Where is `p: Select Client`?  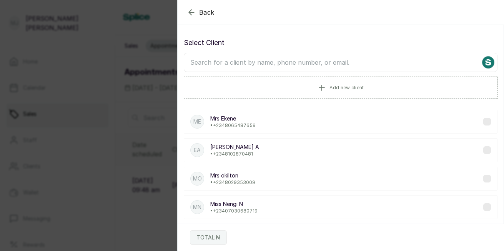
p: Select Client is located at coordinates (341, 43).